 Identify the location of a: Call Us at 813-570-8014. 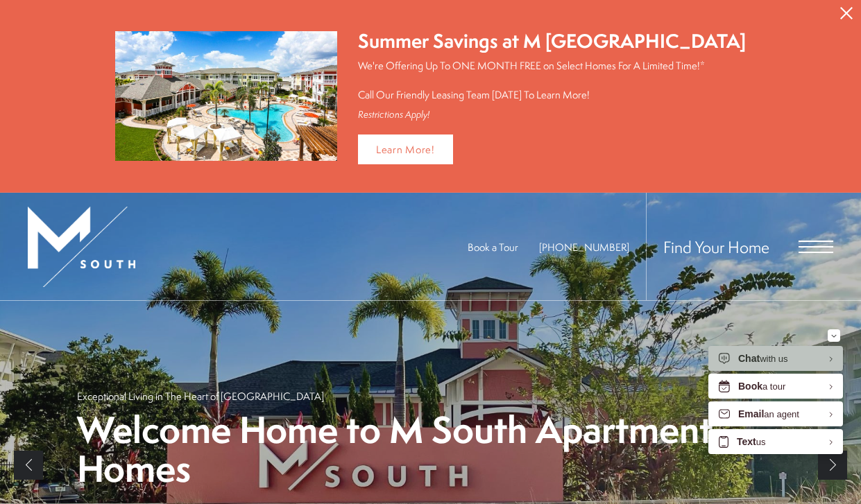
(584, 247).